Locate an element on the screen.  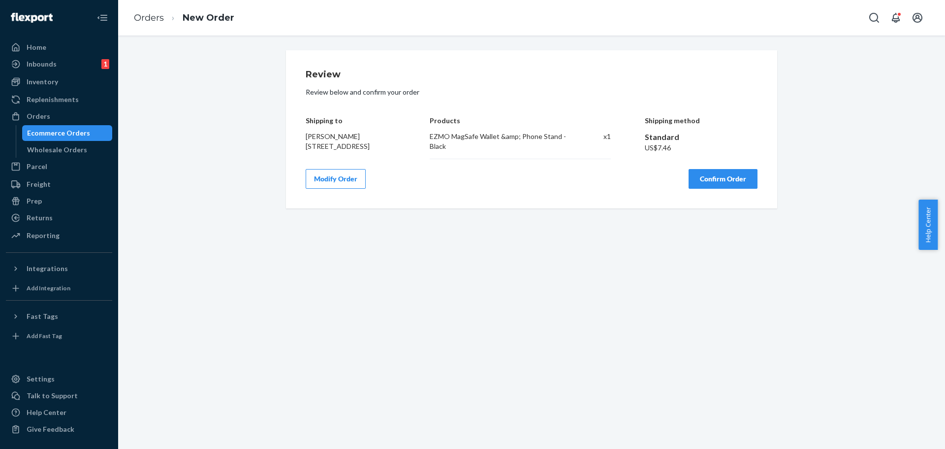
div: Talk to Support is located at coordinates (52, 395).